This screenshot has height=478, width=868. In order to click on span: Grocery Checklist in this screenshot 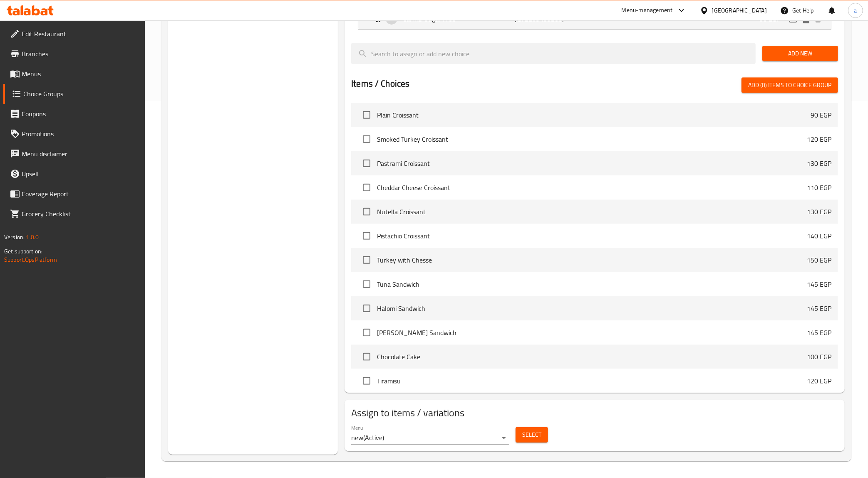, I will do `click(80, 214)`.